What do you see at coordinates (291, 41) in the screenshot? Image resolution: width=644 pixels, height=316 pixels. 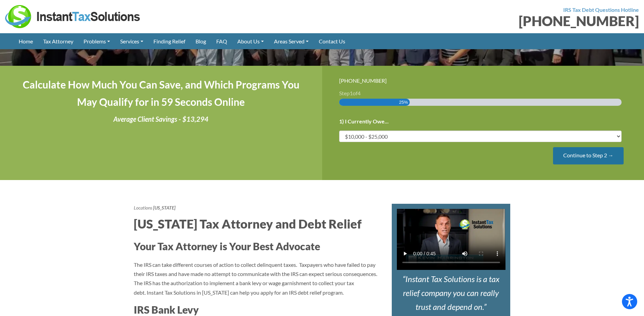 I see `a: Areas Served` at bounding box center [291, 41].